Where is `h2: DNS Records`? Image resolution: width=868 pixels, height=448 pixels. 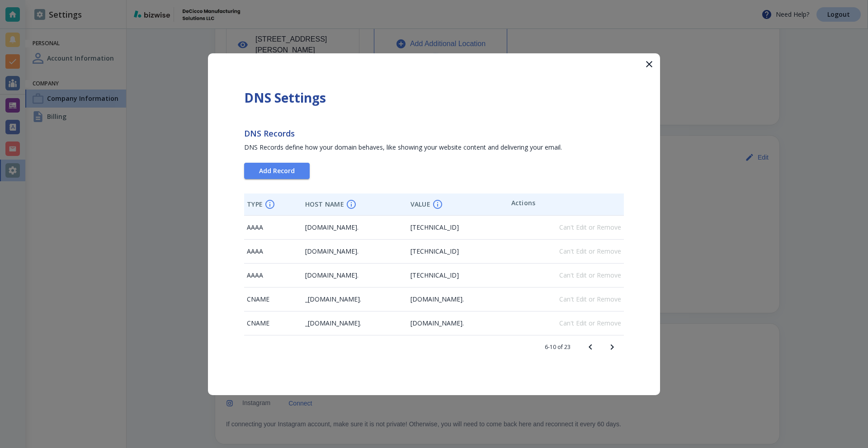 h2: DNS Records is located at coordinates (434, 134).